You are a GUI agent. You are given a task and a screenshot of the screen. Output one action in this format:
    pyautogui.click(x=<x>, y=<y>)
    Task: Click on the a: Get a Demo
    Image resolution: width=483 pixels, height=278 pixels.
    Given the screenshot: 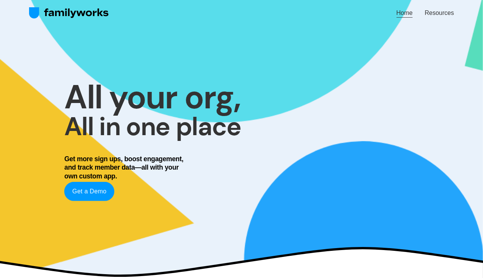 What is the action you would take?
    pyautogui.click(x=89, y=191)
    